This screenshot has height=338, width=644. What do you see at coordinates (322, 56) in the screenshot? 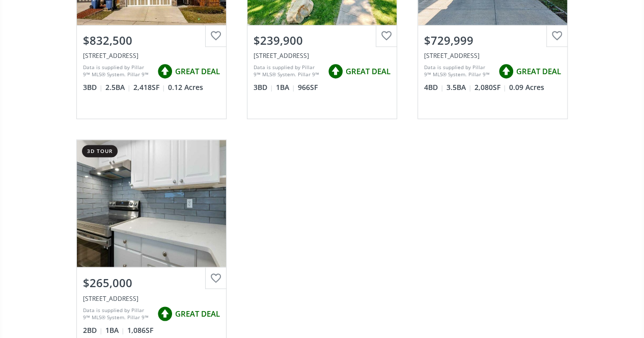
I see `div: 5404 10 Avenue SE #112, Calgary, AB T2A5G4` at bounding box center [322, 56].